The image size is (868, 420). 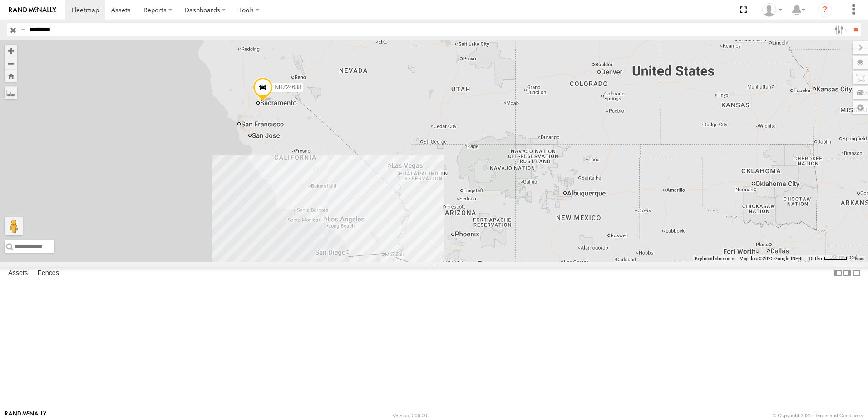 I want to click on button: Drag Pegman onto the map to open Street View, so click(x=13, y=227).